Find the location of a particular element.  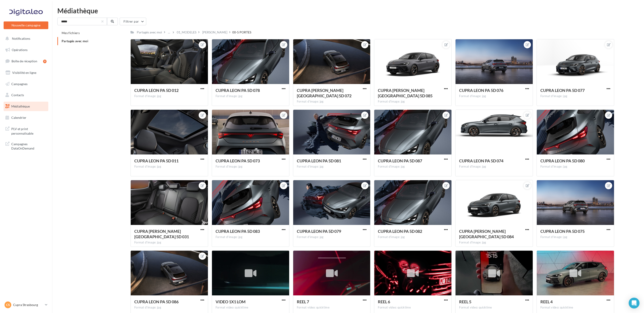

span: CUPRA LEON PA 5D 086 is located at coordinates (156, 302).